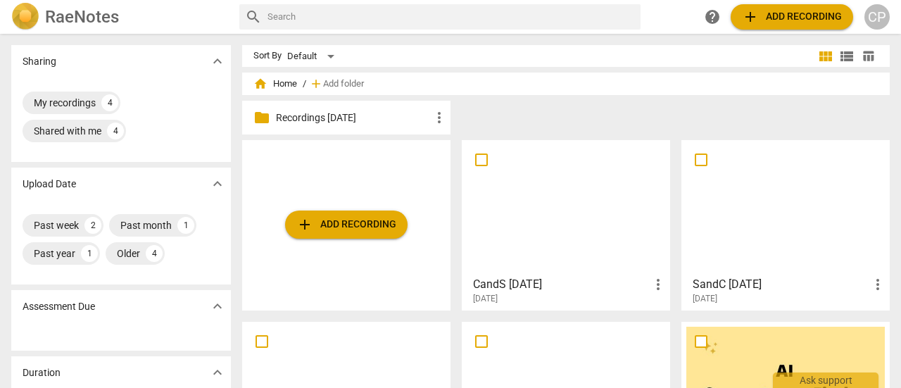 This screenshot has height=388, width=901. I want to click on div: 2, so click(93, 225).